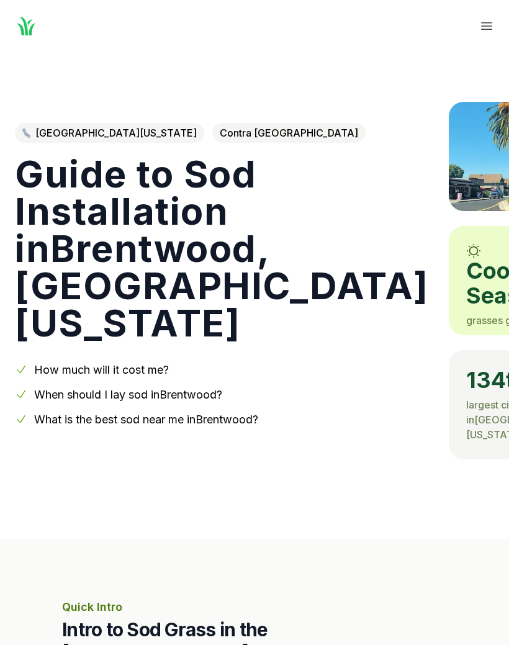  I want to click on a: What is the best sod near me inBrentwood?, so click(146, 419).